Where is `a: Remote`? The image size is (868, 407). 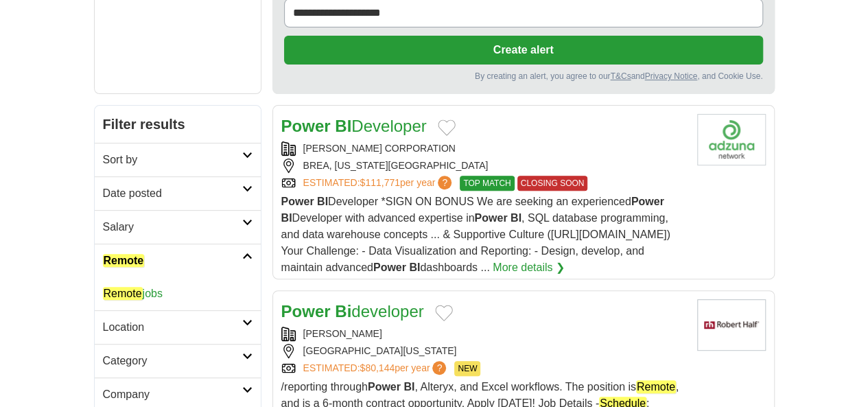 a: Remote is located at coordinates (178, 260).